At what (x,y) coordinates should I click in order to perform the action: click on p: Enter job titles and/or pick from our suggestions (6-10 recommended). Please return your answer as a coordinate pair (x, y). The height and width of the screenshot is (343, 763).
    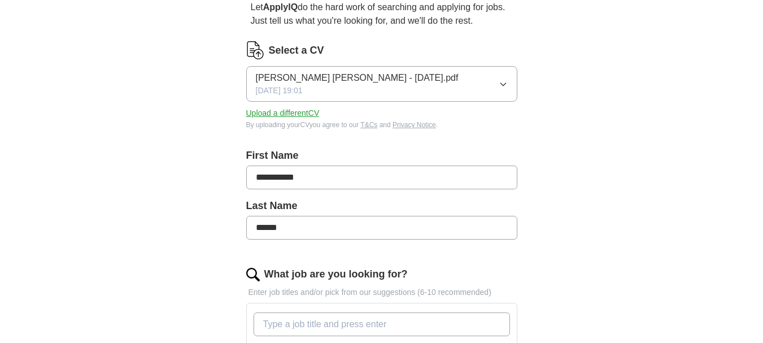
    Looking at the image, I should click on (382, 292).